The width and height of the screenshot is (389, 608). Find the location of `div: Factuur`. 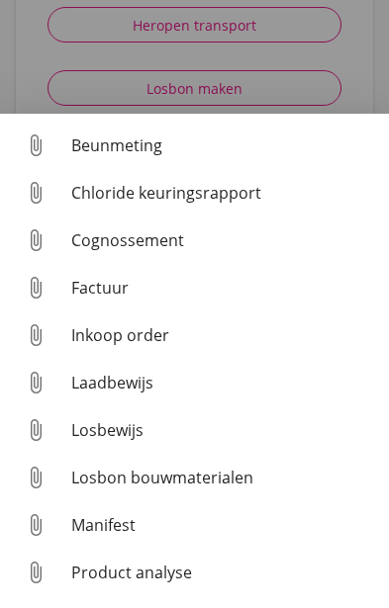

div: Factuur is located at coordinates (221, 288).